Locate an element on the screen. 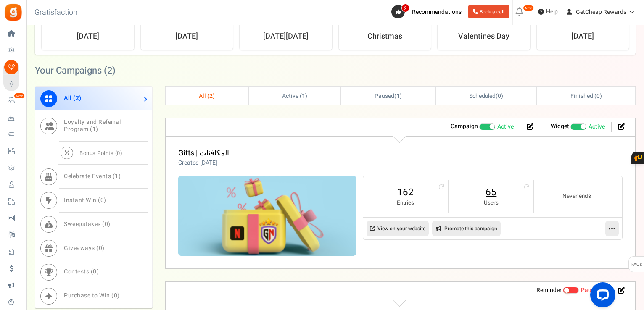  small: Users is located at coordinates (491, 203).